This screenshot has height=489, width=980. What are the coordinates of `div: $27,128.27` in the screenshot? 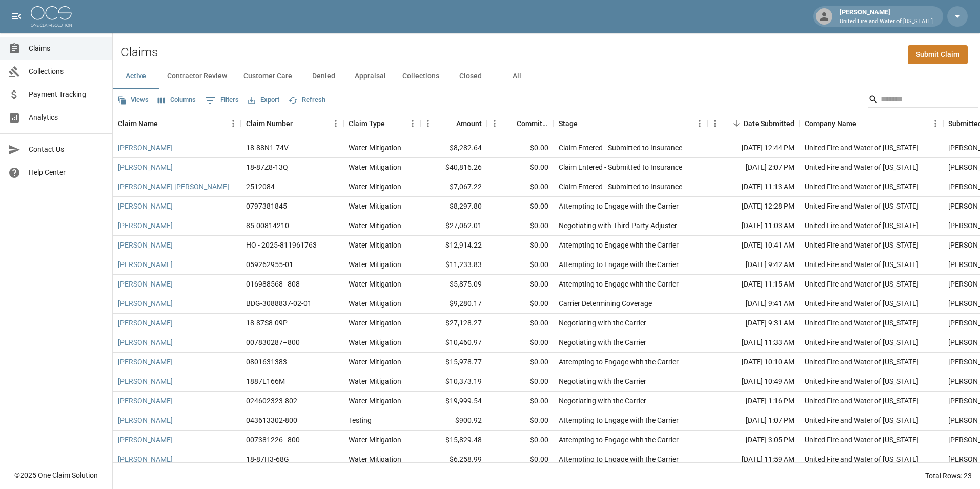 It's located at (454, 323).